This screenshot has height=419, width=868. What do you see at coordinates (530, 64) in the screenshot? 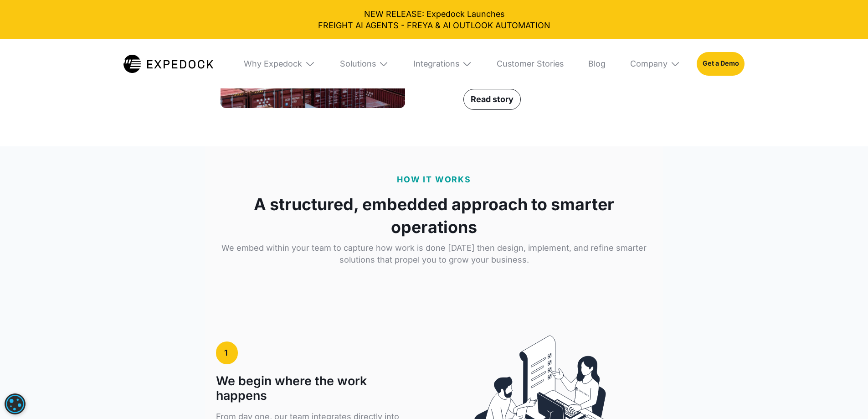
I see `a: Customer Stories` at bounding box center [530, 64].